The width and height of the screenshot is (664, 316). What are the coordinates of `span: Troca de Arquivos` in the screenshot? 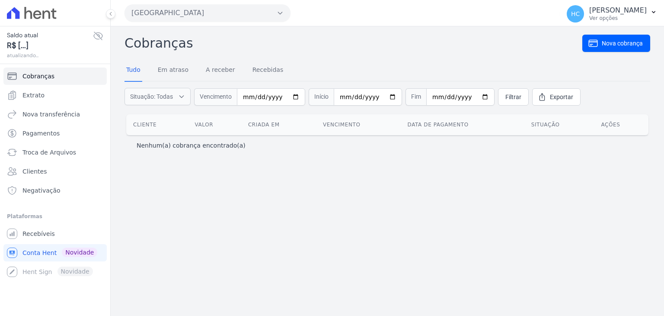 It's located at (49, 152).